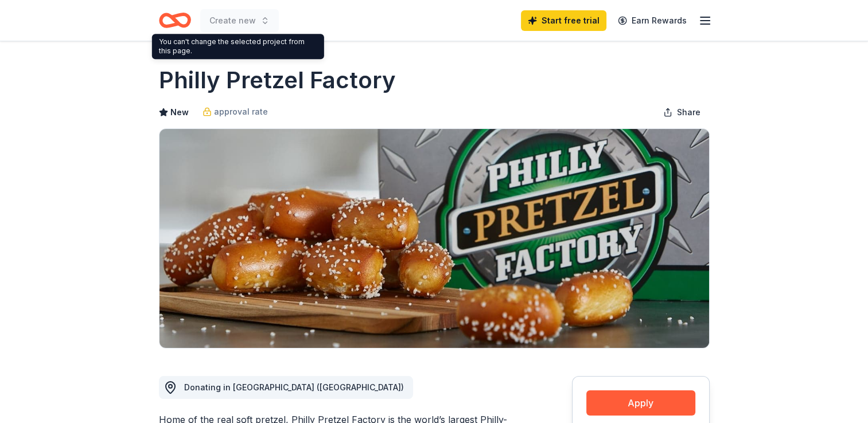 The width and height of the screenshot is (868, 423). I want to click on span: New, so click(180, 112).